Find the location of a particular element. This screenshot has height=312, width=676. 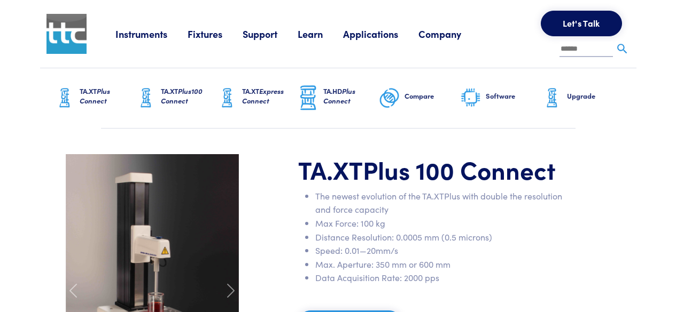

img: compare-graphic.png is located at coordinates (389, 98).